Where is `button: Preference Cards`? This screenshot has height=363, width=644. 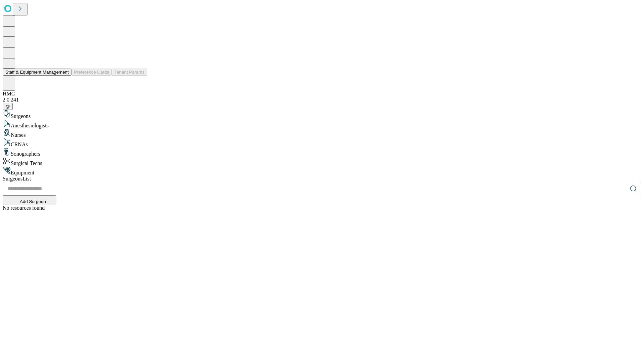 button: Preference Cards is located at coordinates (91, 72).